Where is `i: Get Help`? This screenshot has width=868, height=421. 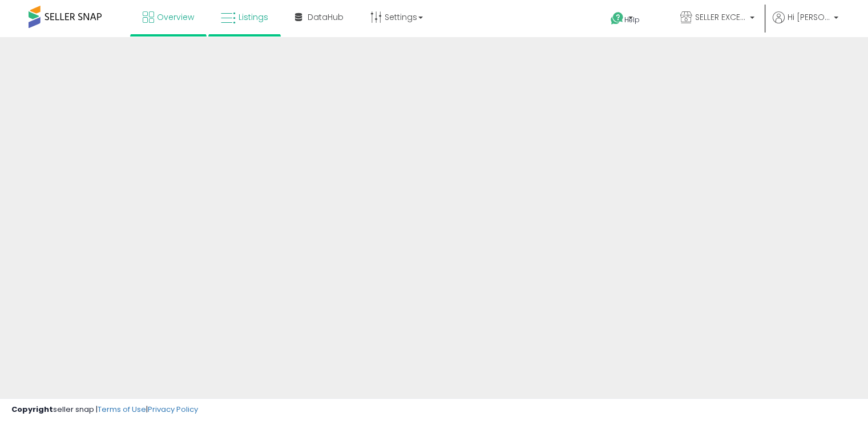 i: Get Help is located at coordinates (617, 18).